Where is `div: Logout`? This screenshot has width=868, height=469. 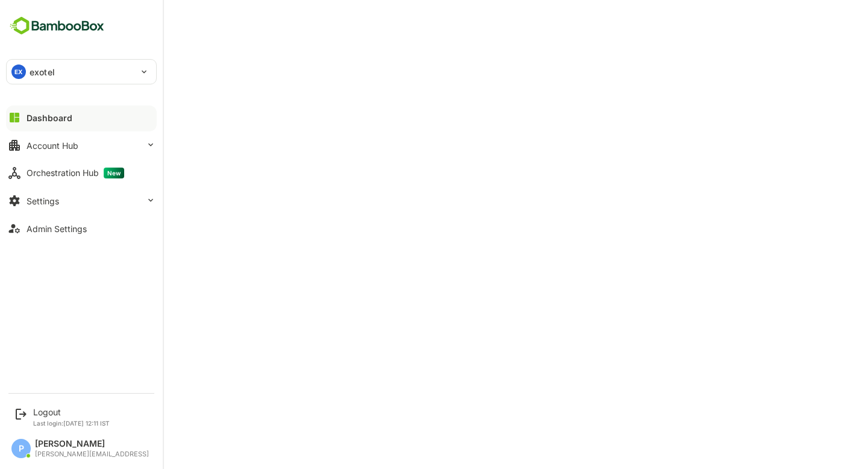
div: Logout is located at coordinates (71, 412).